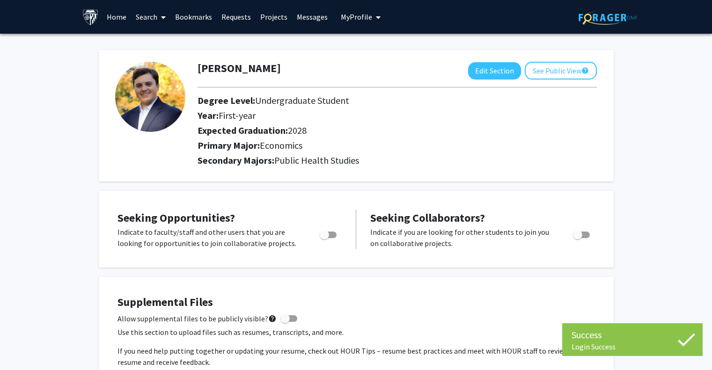 The height and width of the screenshot is (370, 712). Describe the element at coordinates (236, 17) in the screenshot. I see `a: Requests` at that location.